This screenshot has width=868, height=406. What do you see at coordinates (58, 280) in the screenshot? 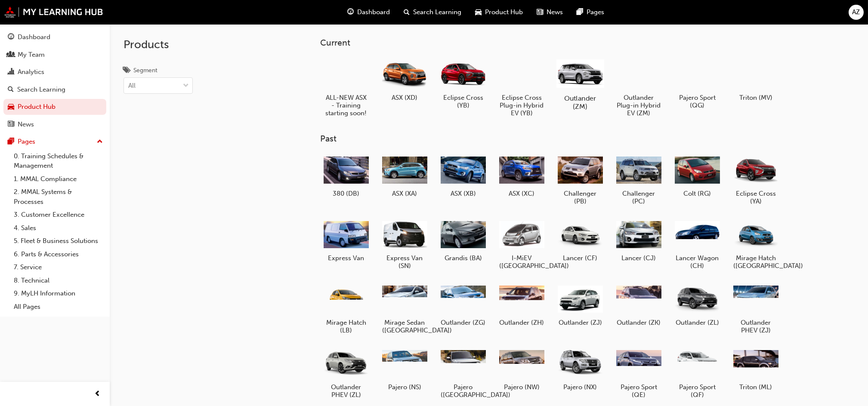
I see `a: 8. Technical` at bounding box center [58, 280].